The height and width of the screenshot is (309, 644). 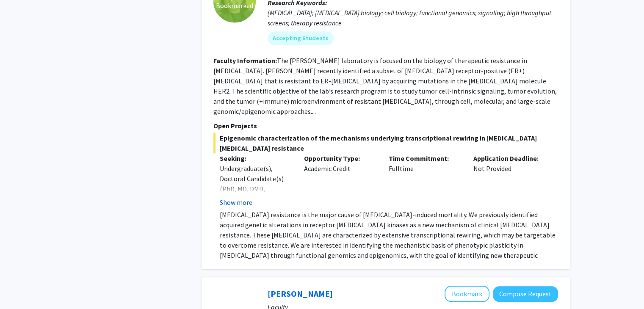 What do you see at coordinates (386, 143) in the screenshot?
I see `span: Epigenomic characterization of the mechanisms underlying transcriptional rewiring in [MEDICAL_DAT...` at bounding box center [386, 143].